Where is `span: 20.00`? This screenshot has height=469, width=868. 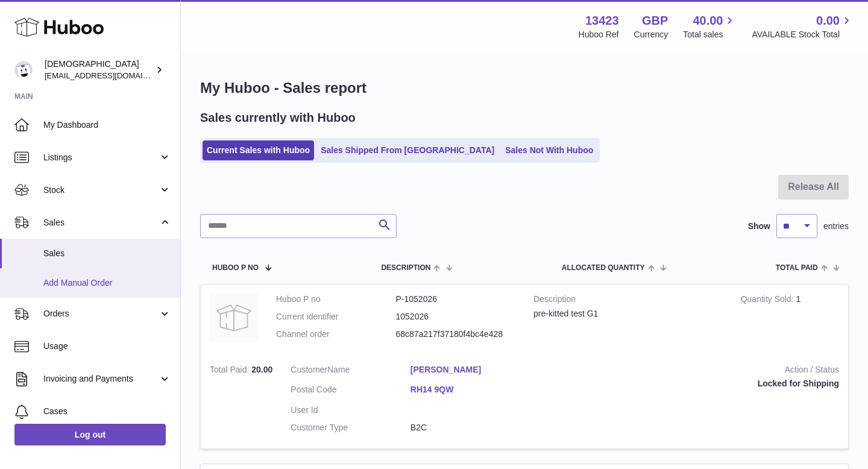 span: 20.00 is located at coordinates (262, 370).